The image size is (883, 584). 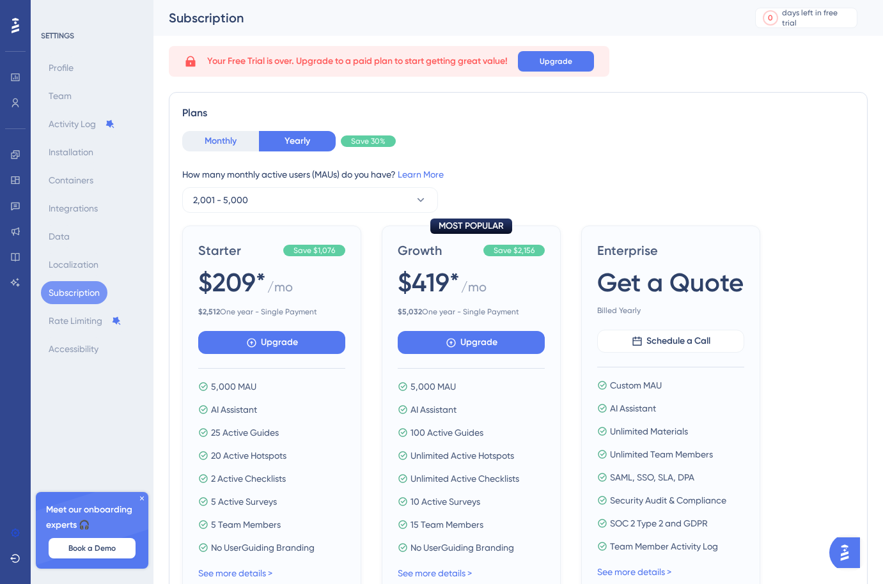 What do you see at coordinates (428, 283) in the screenshot?
I see `span: $419*` at bounding box center [428, 283].